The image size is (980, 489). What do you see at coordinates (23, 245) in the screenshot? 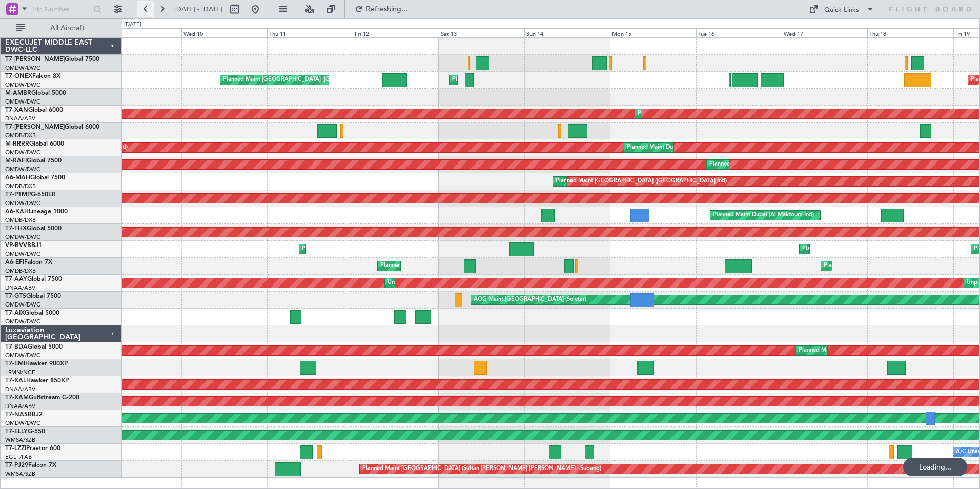
I see `a: VP-BVVBBJ1` at bounding box center [23, 245].